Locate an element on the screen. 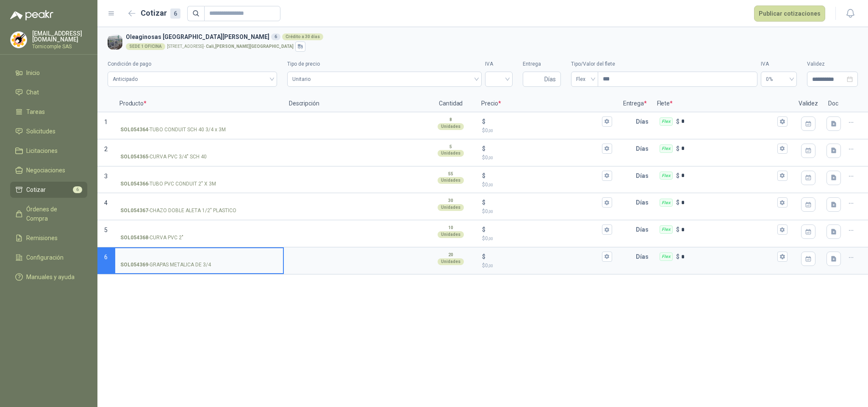 The image size is (868, 407). a: Inicio is located at coordinates (49, 73).